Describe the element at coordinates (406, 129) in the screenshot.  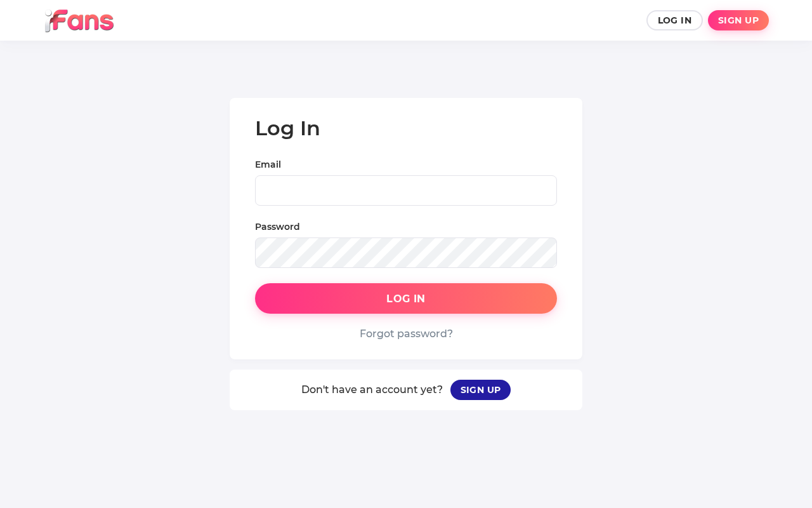
I see `div: Log In` at that location.